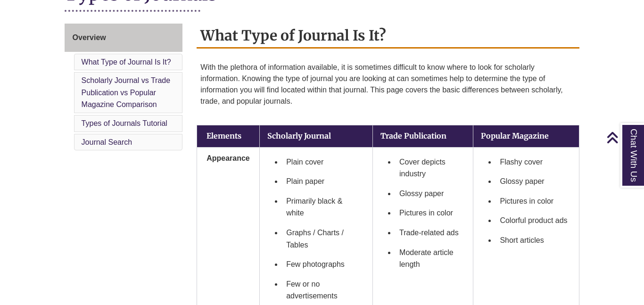  I want to click on a: Journal Search, so click(107, 142).